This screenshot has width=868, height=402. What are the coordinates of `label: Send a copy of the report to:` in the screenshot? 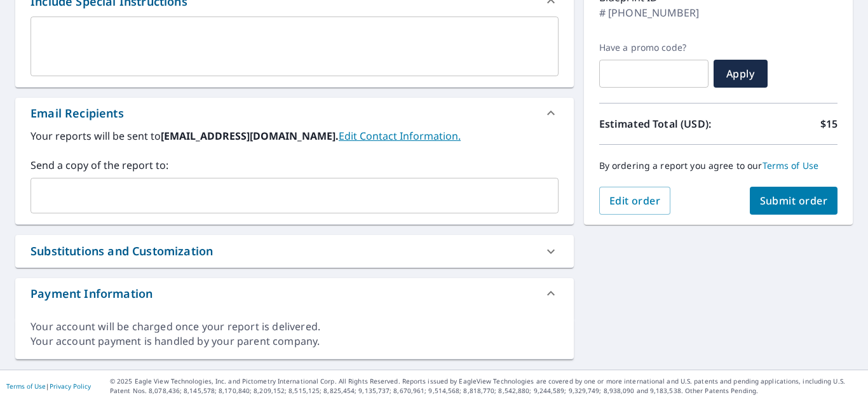 It's located at (294, 165).